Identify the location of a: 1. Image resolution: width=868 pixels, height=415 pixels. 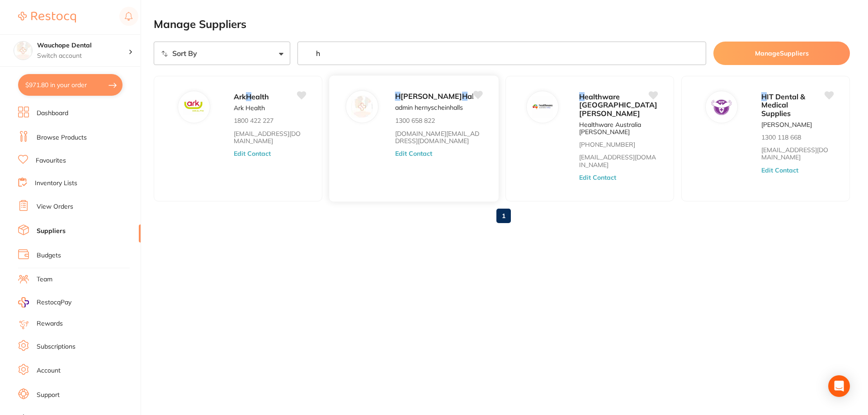
(504, 216).